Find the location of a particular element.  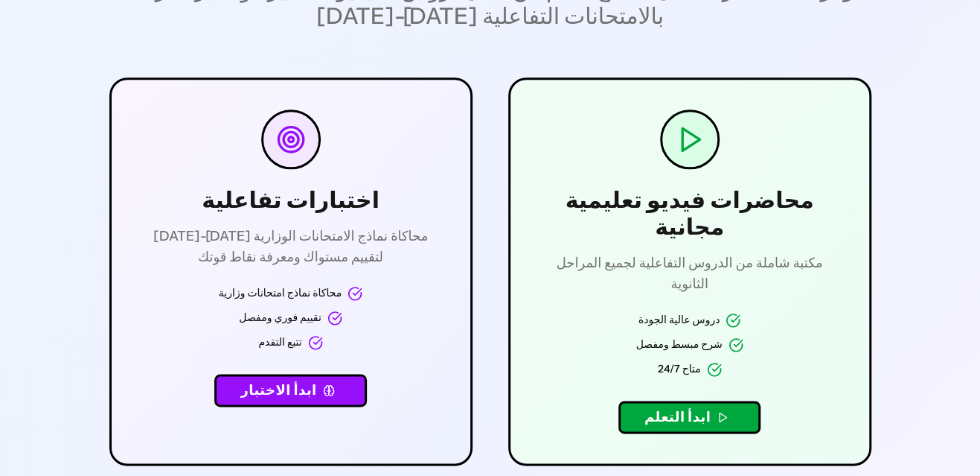

p: مكتبة شاملة من الدروس التفاعلية لجميع المراحل الثانوية is located at coordinates (690, 274).